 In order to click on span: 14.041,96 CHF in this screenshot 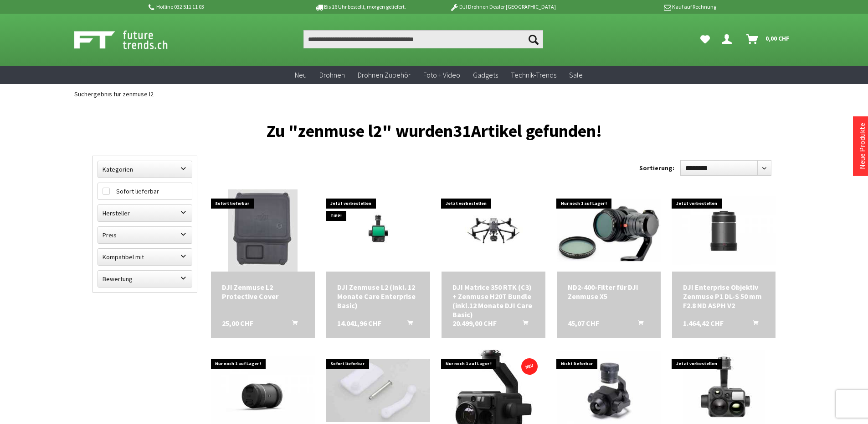, I will do `click(359, 323)`.